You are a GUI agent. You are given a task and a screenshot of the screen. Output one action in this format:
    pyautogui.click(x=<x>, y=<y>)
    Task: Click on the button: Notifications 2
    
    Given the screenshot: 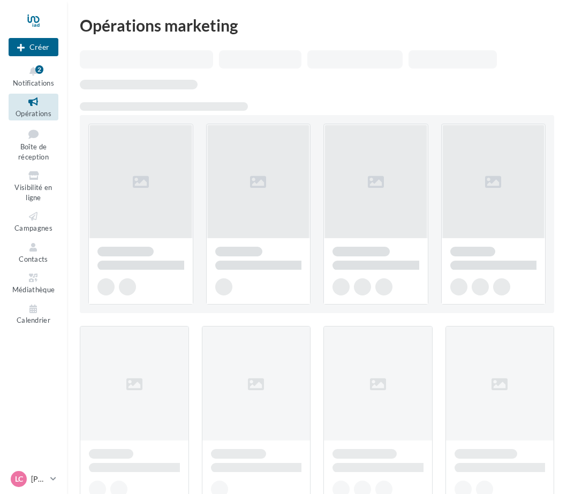 What is the action you would take?
    pyautogui.click(x=33, y=76)
    